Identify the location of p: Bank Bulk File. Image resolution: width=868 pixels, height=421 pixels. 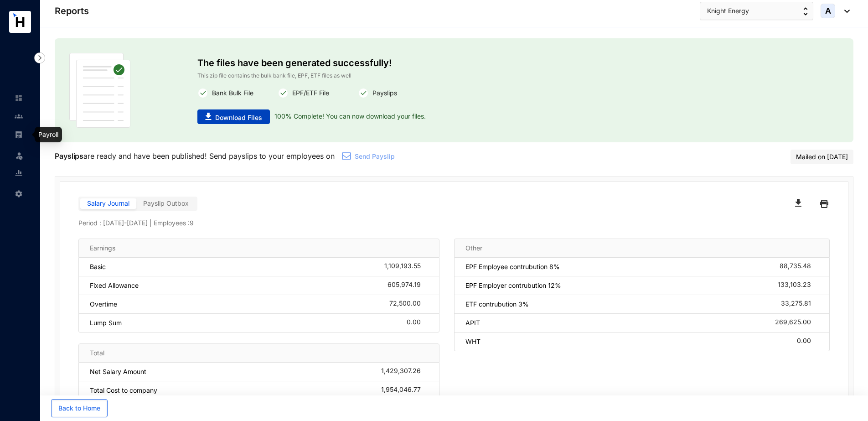
(231, 93).